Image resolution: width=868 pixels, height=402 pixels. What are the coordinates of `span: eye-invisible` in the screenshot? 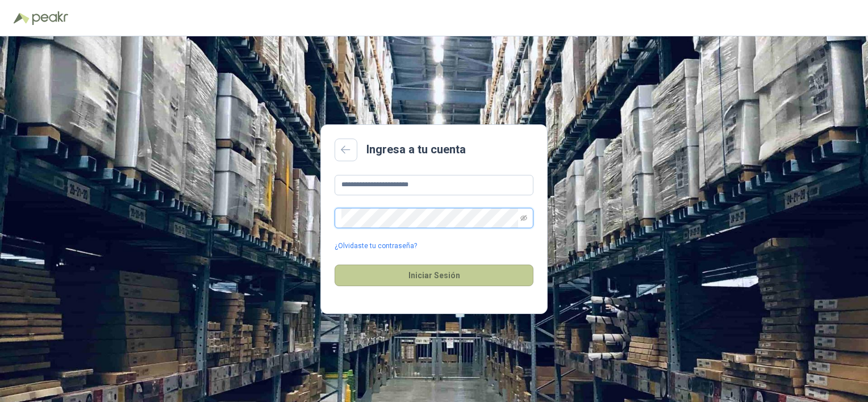 It's located at (524, 218).